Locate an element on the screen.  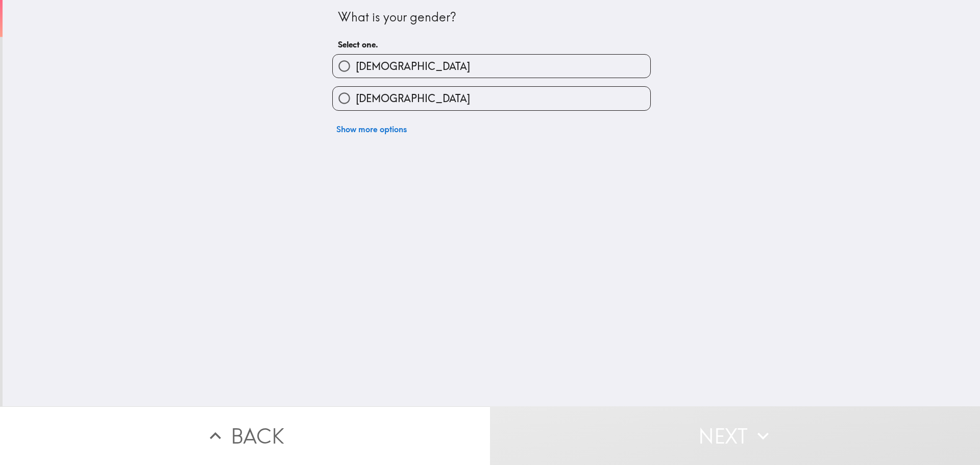
div: What is your gender? is located at coordinates (491, 18).